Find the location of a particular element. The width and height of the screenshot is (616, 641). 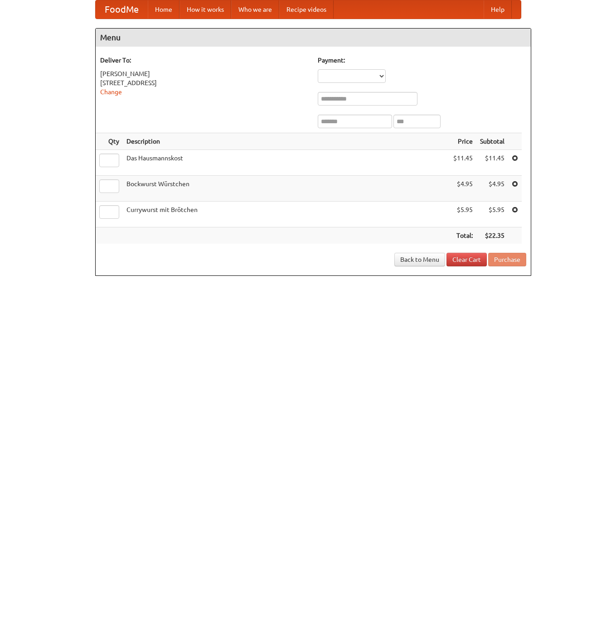

h5: Payment: is located at coordinates (422, 60).